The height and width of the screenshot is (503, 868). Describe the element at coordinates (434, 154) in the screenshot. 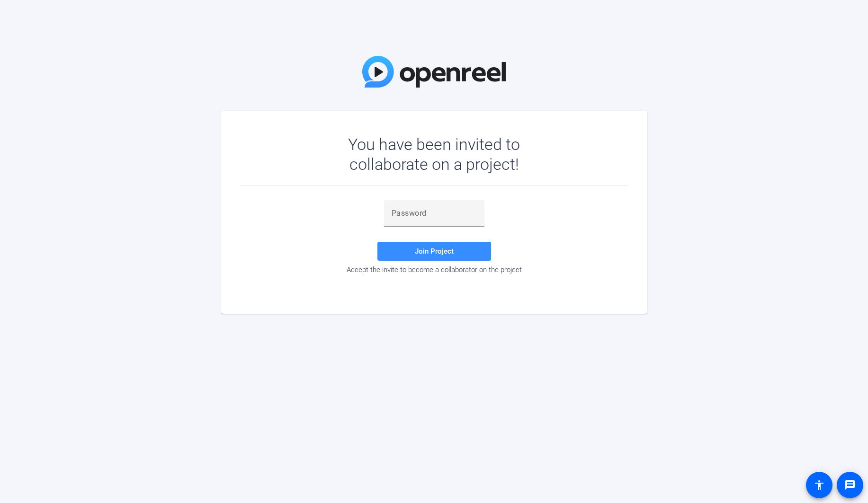

I see `div: You have been invited to collaborate on a project!` at that location.